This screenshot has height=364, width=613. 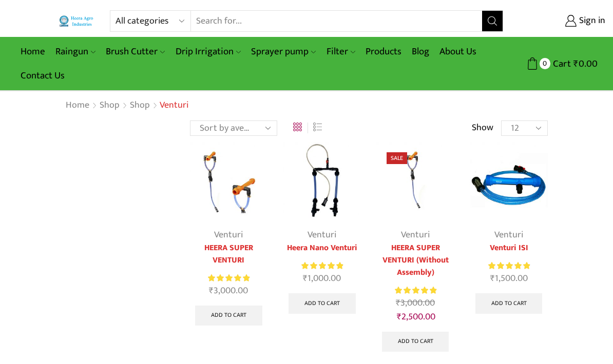 What do you see at coordinates (284, 51) in the screenshot?
I see `a: Sprayer pump` at bounding box center [284, 51].